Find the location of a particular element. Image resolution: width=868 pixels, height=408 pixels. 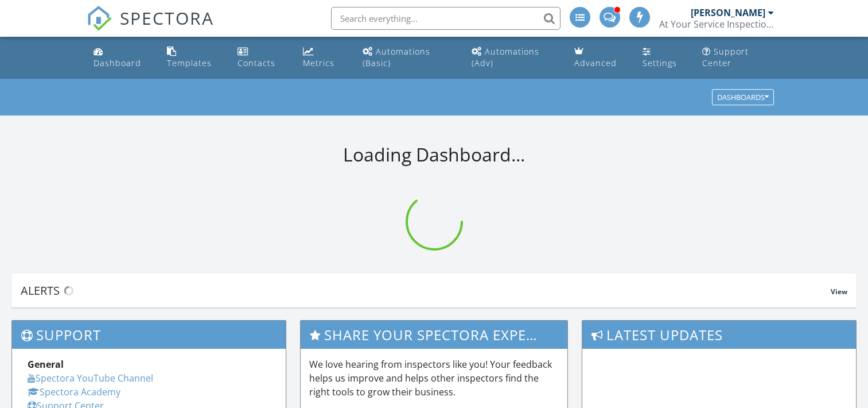

a: Settings is located at coordinates (663, 57).